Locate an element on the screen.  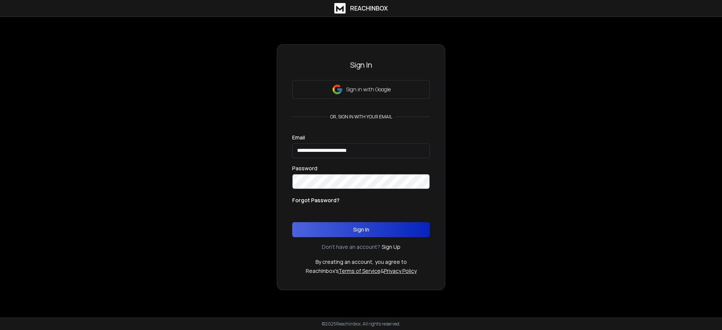
button: Sign In is located at coordinates (361, 230).